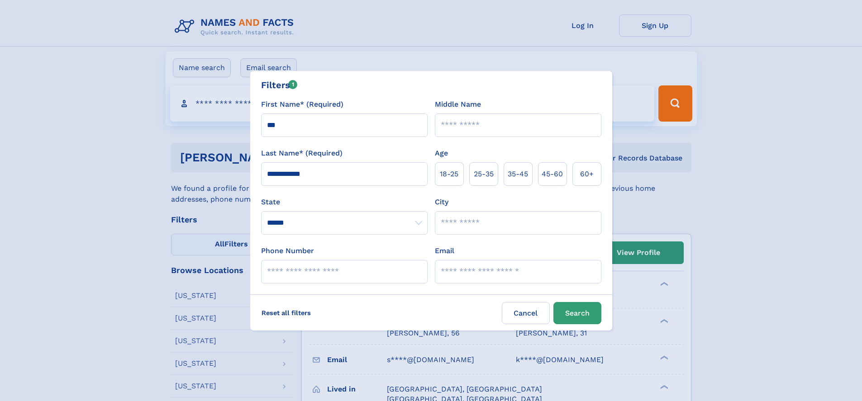  What do you see at coordinates (442, 202) in the screenshot?
I see `label: City` at bounding box center [442, 202].